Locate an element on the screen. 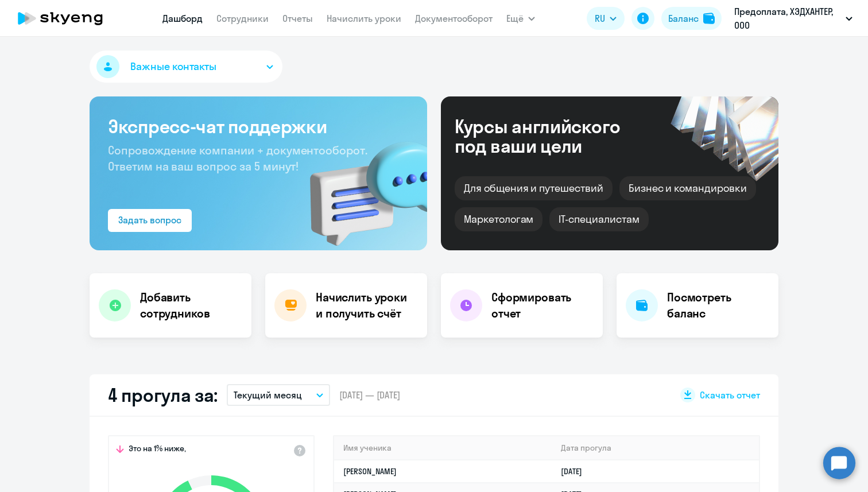 Image resolution: width=868 pixels, height=492 pixels. button: Предоплата, ХЭДХАНТЕР, ООО is located at coordinates (794, 18).